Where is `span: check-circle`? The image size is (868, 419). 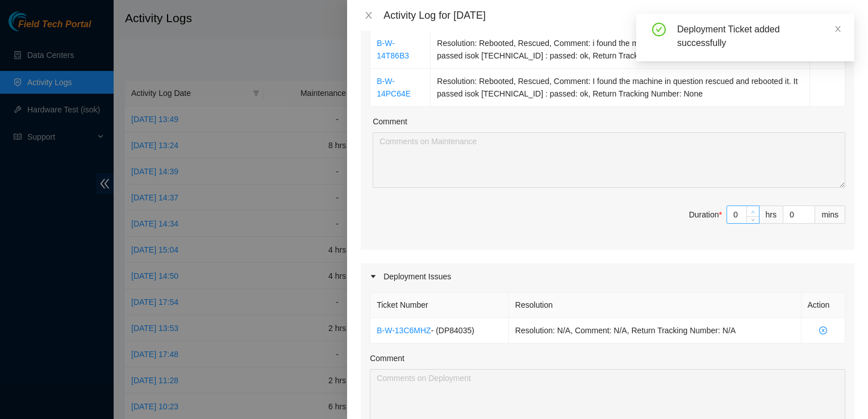 span: check-circle is located at coordinates (659, 30).